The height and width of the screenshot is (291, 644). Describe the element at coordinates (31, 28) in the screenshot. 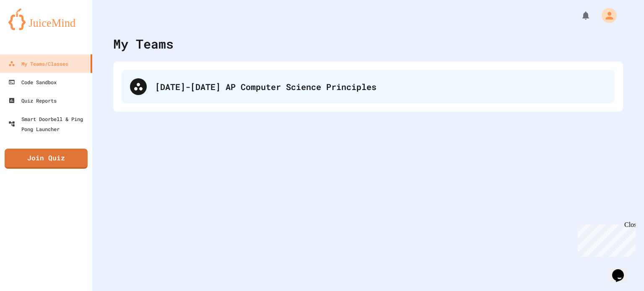

I see `div: Chat with us now!Close` at that location.